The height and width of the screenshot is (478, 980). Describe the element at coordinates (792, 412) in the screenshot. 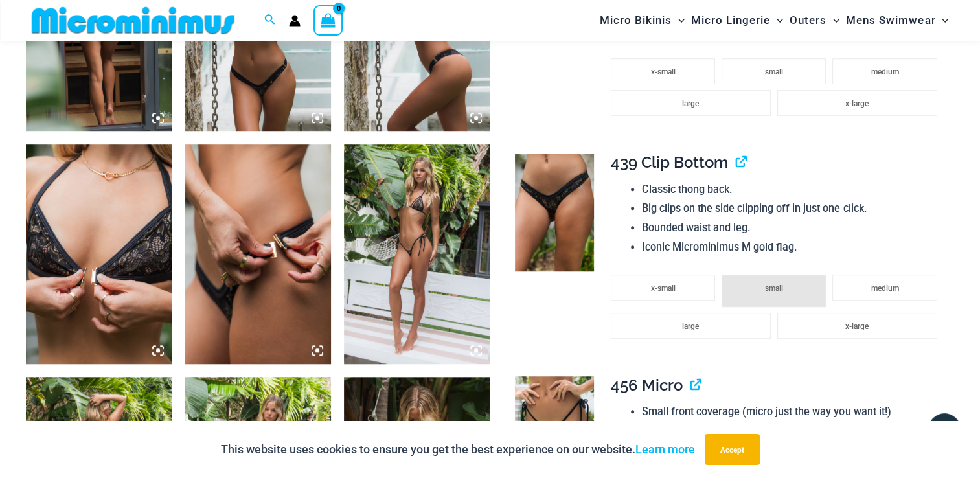

I see `li: Small front coverage (micro just the way you want it!)` at that location.